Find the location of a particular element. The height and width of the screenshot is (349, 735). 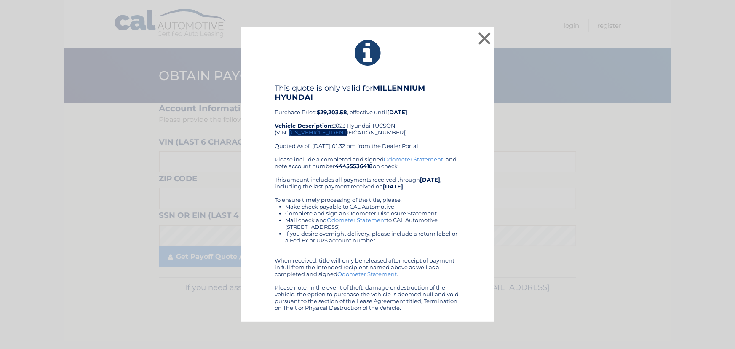

b: 44455536418 is located at coordinates (354, 166).